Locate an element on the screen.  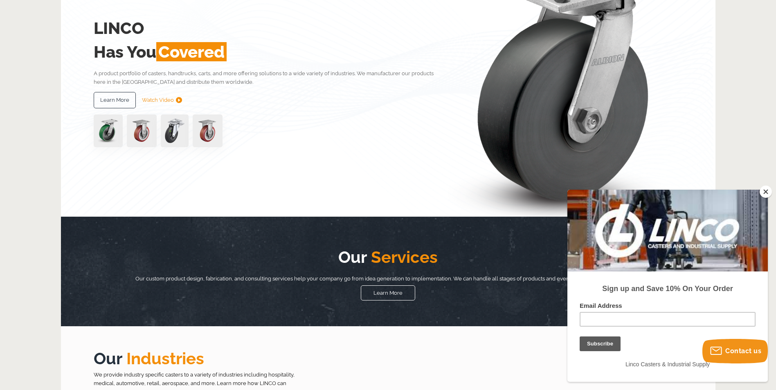
img: lvwpp200rst849959jpg-30522-removebg-preview-1.png is located at coordinates (175, 131).